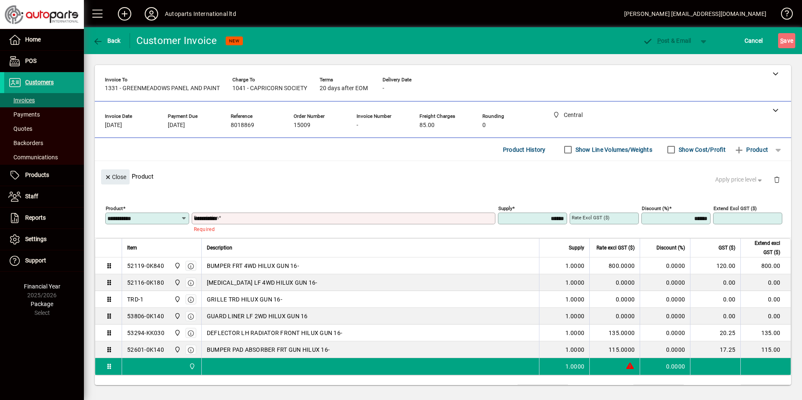 This screenshot has width=802, height=400. Describe the element at coordinates (614, 266) in the screenshot. I see `div: 800.0000` at that location.